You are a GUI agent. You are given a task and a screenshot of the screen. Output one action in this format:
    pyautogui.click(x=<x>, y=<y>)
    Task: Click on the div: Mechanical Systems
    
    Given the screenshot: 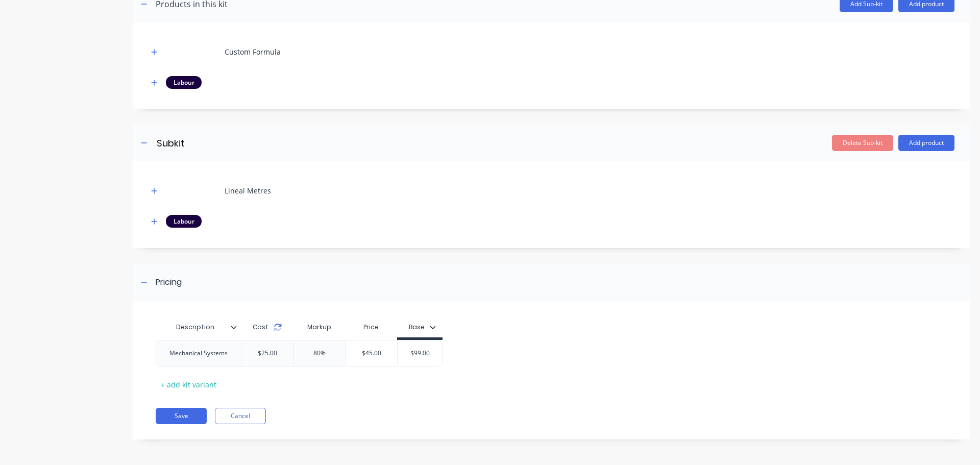 What is the action you would take?
    pyautogui.click(x=199, y=354)
    